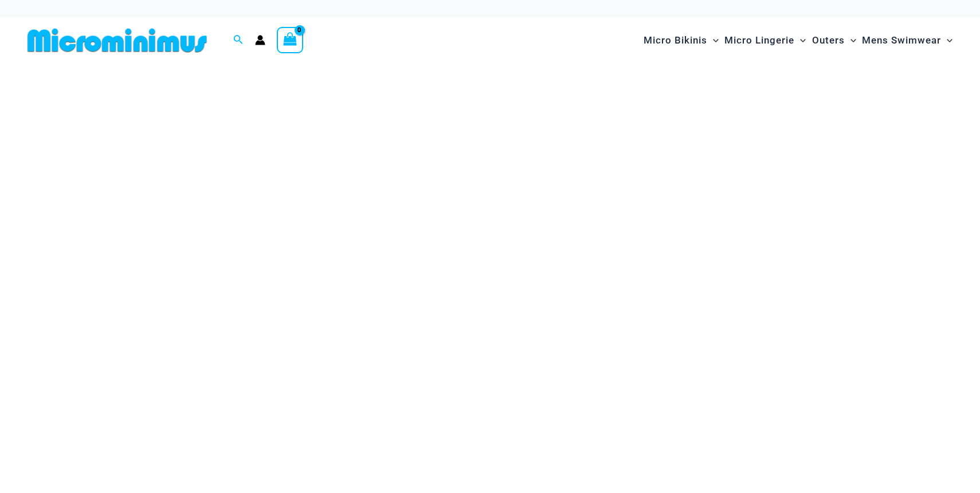 This screenshot has width=980, height=493. Describe the element at coordinates (829, 40) in the screenshot. I see `span: Outers` at that location.